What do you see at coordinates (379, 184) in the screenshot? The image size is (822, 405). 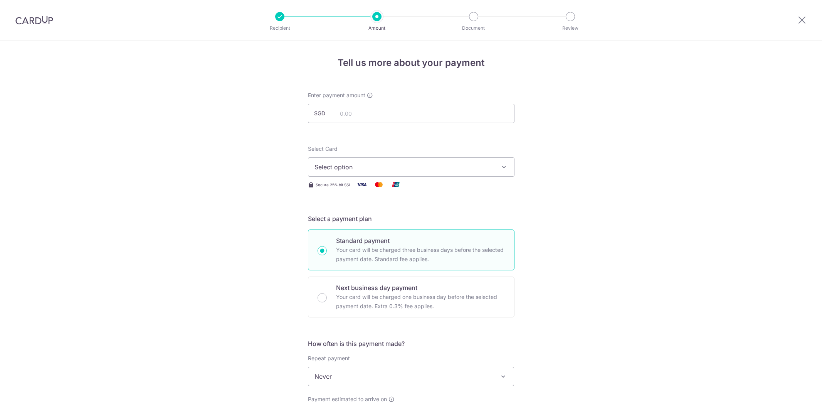 I see `img: Mastercard` at bounding box center [379, 184].